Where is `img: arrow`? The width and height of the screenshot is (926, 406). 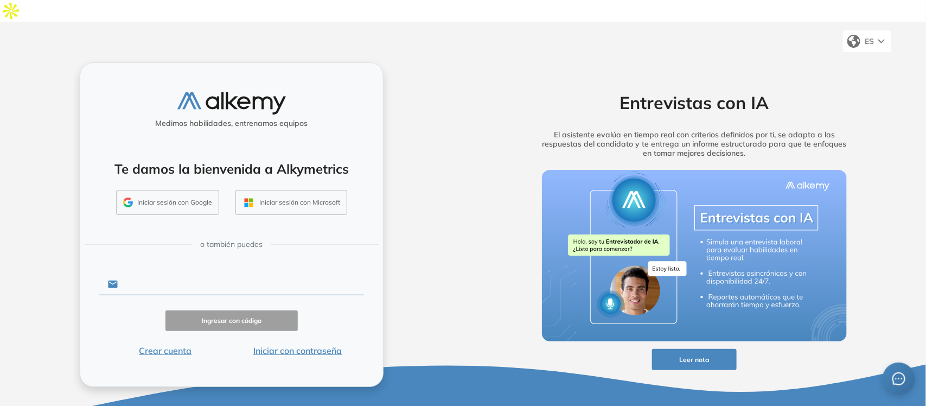
img: arrow is located at coordinates (882, 41).